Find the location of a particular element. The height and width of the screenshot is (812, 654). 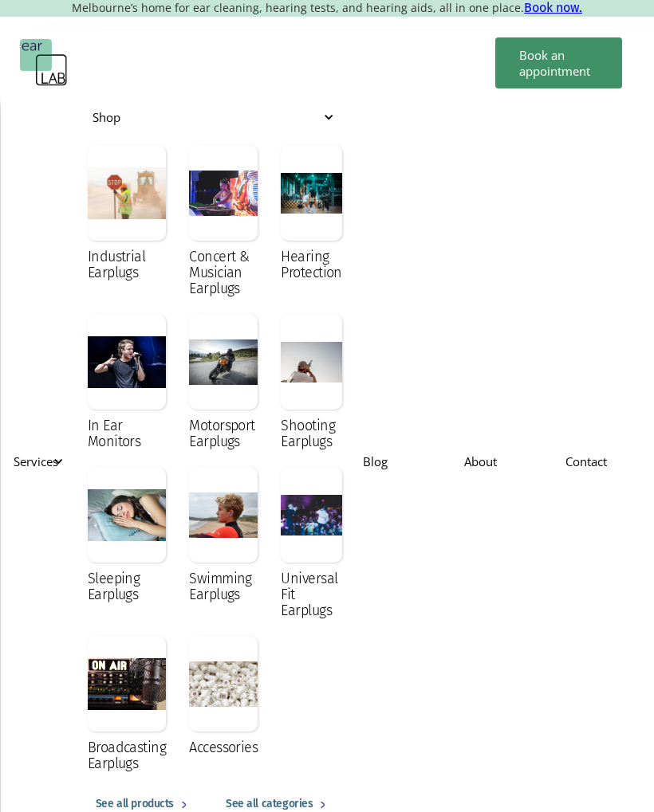

a: Shooting Earplugs is located at coordinates (311, 383).